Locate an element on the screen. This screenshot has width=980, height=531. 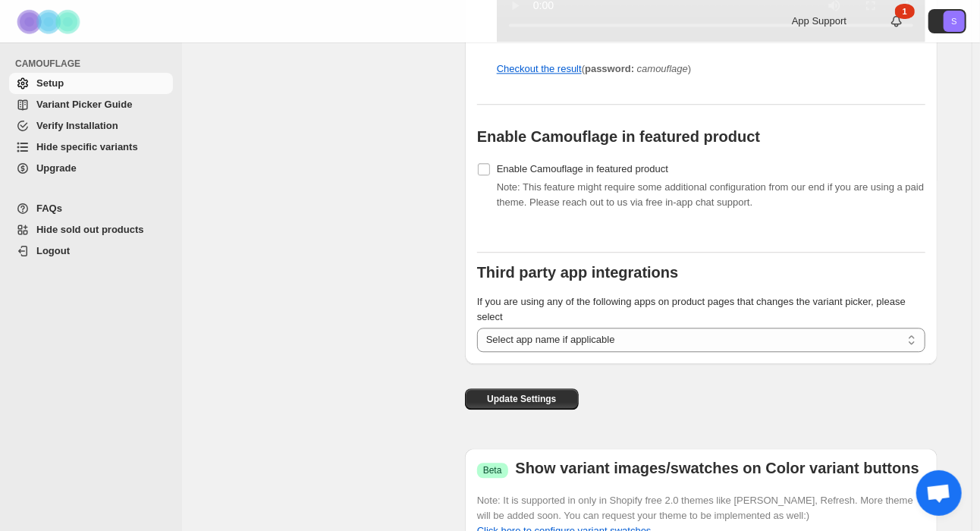
span: Upgrade is located at coordinates (56, 168).